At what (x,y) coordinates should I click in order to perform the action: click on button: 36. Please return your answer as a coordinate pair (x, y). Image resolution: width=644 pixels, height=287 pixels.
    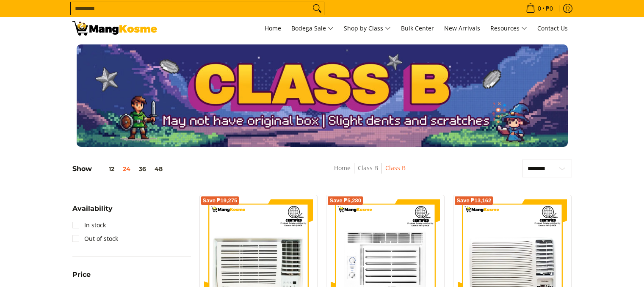
    Looking at the image, I should click on (142, 169).